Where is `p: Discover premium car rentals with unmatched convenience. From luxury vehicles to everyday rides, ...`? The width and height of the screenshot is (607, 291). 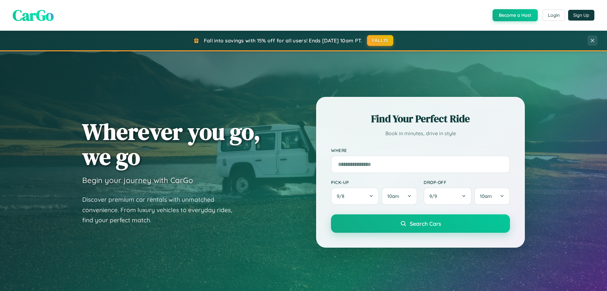 p: Discover premium car rentals with unmatched convenience. From luxury vehicles to everyday rides, ... is located at coordinates (161, 210).